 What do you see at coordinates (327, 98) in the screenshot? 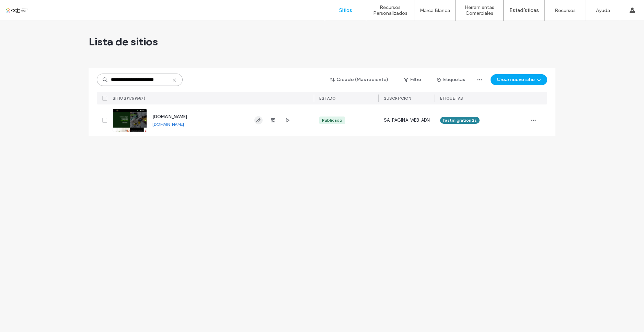
I see `span: ESTADO` at bounding box center [327, 98].